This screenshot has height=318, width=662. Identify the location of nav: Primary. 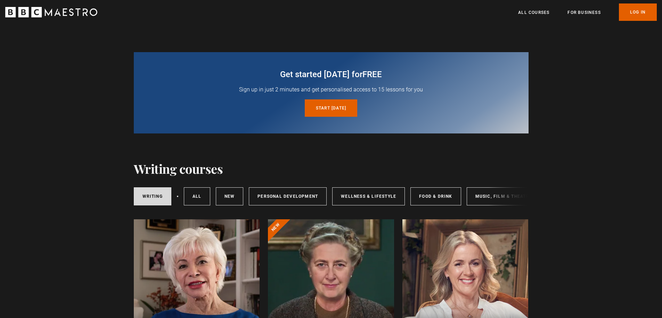
(588, 12).